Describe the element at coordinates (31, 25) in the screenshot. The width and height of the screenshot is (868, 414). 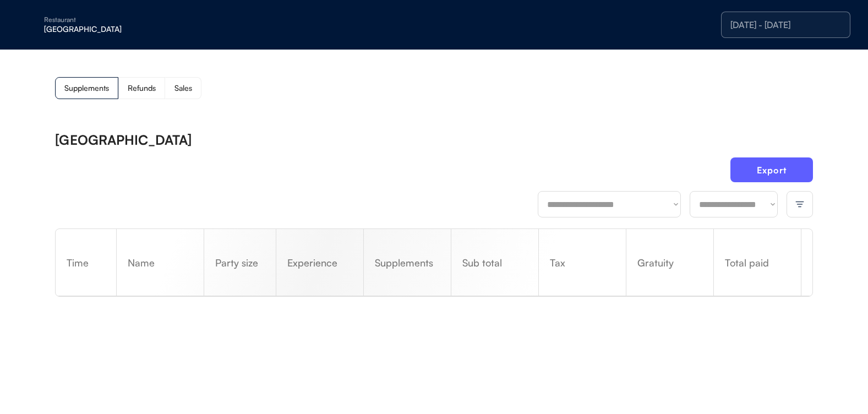
I see `img: yH5BAEAAAAALAAAAAABAAEAAAIBRAA7` at that location.